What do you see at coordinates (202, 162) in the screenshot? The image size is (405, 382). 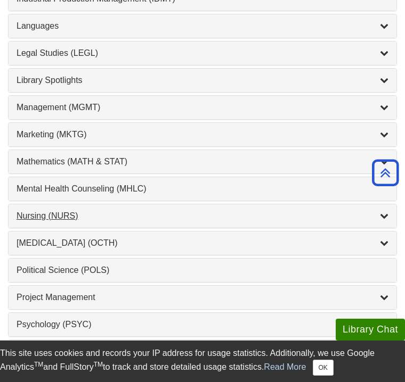 I see `a: Mathematics (MATH & STAT)` at bounding box center [202, 162].